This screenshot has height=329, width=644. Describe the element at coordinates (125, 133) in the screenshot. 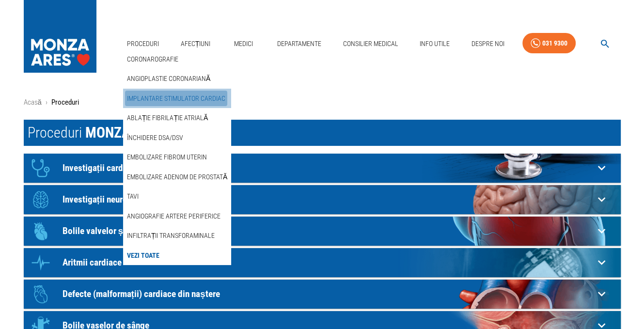

I see `span: MONZA ARES` at that location.